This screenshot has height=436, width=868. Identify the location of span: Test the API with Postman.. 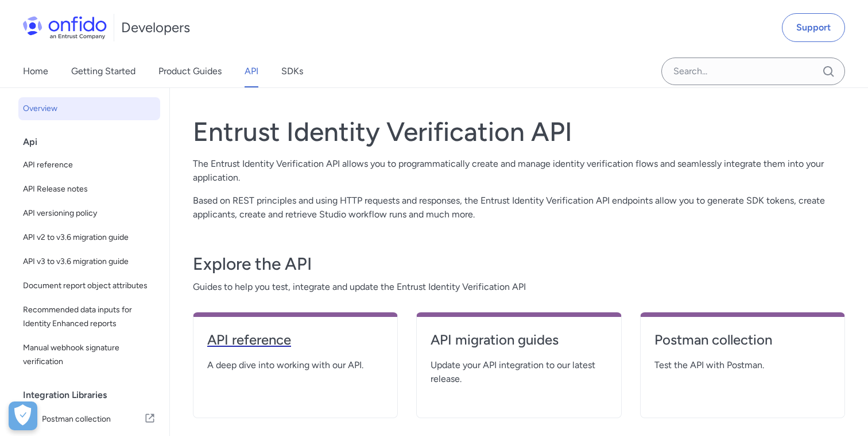
(743, 365).